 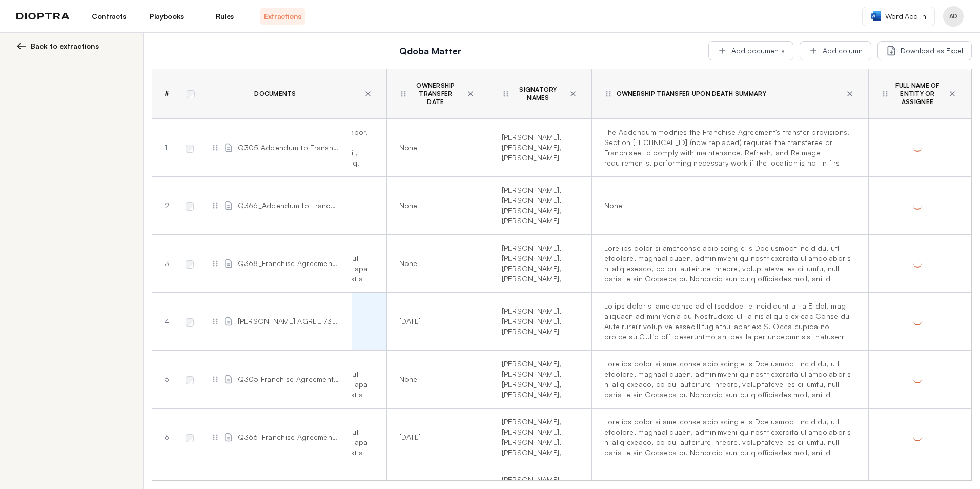 What do you see at coordinates (953, 16) in the screenshot?
I see `button: Profile menu` at bounding box center [953, 16].